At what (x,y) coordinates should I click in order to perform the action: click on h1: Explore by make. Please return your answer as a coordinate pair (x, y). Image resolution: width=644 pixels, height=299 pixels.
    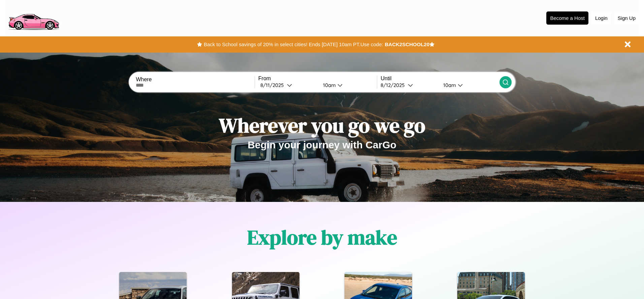
    Looking at the image, I should click on (322, 237).